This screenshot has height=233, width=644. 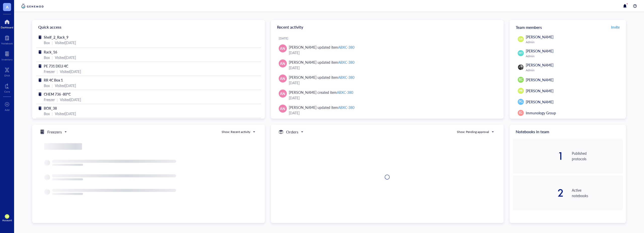 What do you see at coordinates (51, 52) in the screenshot?
I see `span: Rack_16` at bounding box center [51, 52].